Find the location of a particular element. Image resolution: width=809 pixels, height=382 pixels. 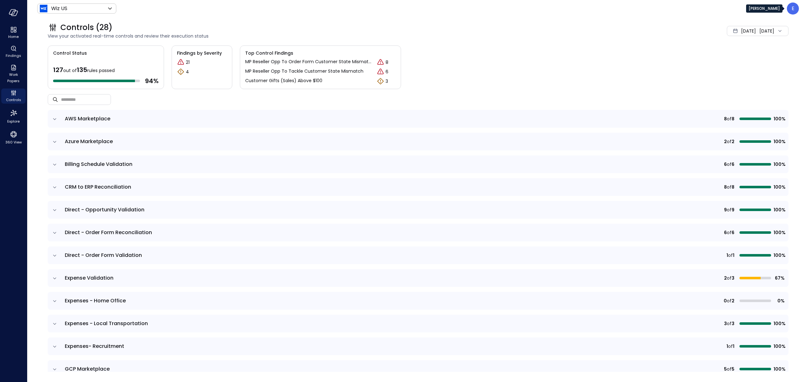

p: MP Reseller Opp To Order Form Customer State Mismatch is located at coordinates (309, 62).